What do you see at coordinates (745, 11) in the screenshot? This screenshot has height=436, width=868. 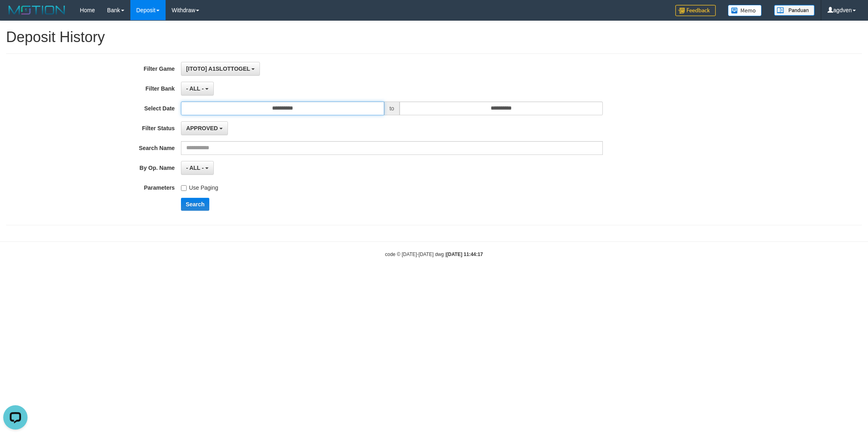 I see `img: Button%20Memo.svg` at bounding box center [745, 11].